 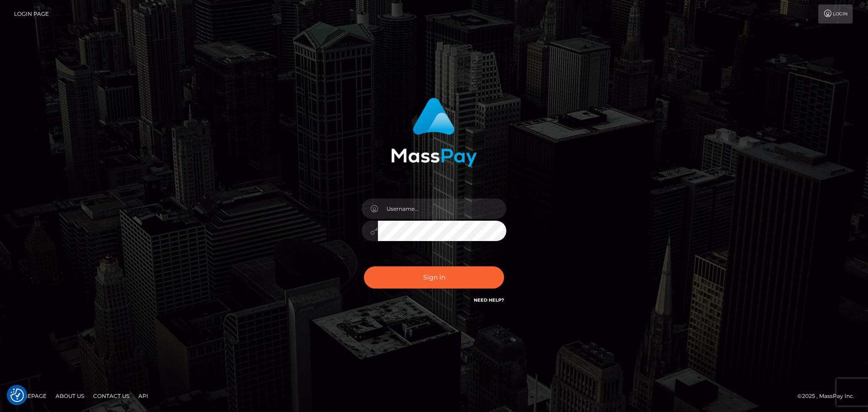 I want to click on a: About Us, so click(x=70, y=396).